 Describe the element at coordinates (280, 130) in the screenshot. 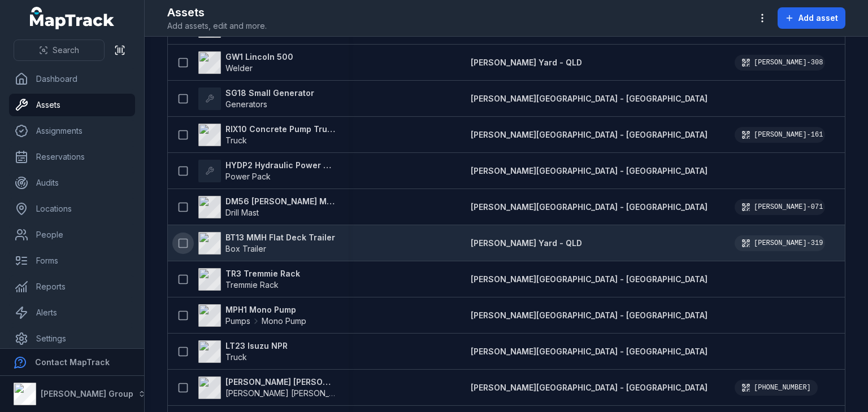

I see `strong: RIX10 Concrete Pump Truck` at that location.